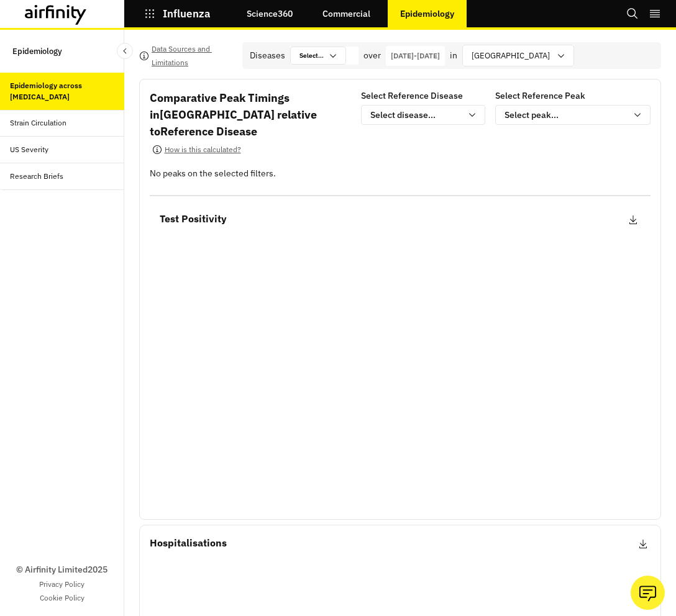 The height and width of the screenshot is (616, 676). What do you see at coordinates (267, 55) in the screenshot?
I see `div: Diseases` at bounding box center [267, 55].